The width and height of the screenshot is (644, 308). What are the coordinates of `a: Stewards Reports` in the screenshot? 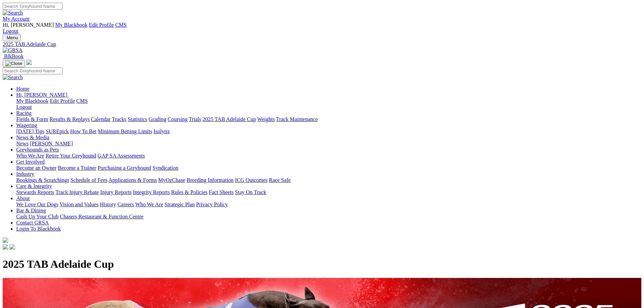 It's located at (35, 192).